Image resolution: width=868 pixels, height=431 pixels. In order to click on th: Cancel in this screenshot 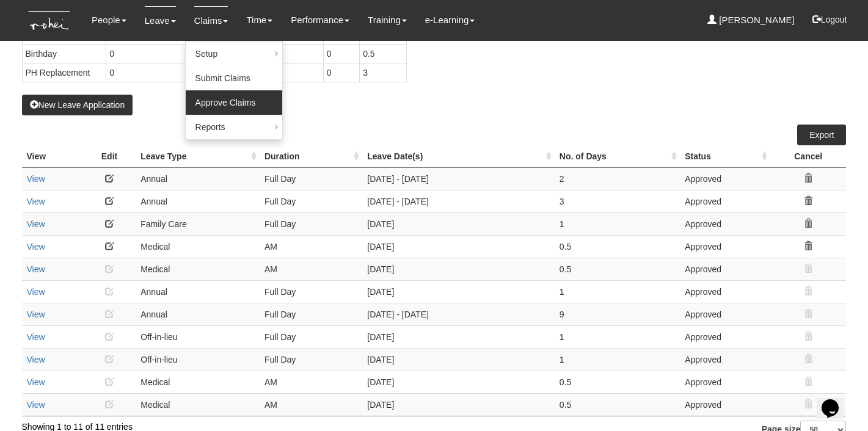, I will do `click(809, 156)`.